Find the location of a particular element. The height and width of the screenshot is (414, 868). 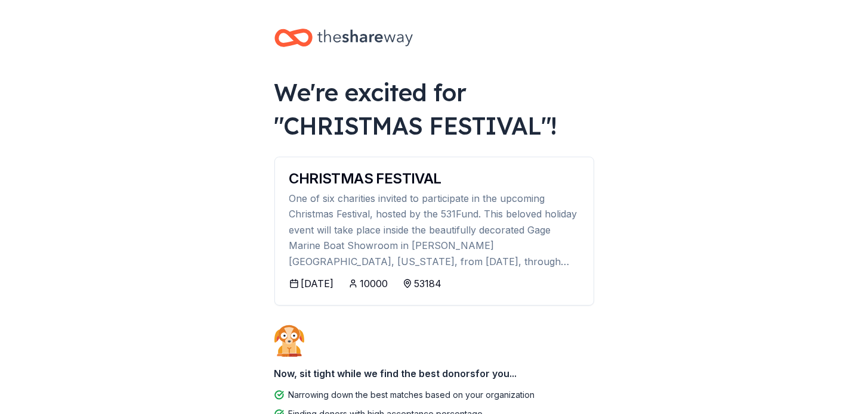

div: CHRISTMAS FESTIVAL is located at coordinates (434, 179).